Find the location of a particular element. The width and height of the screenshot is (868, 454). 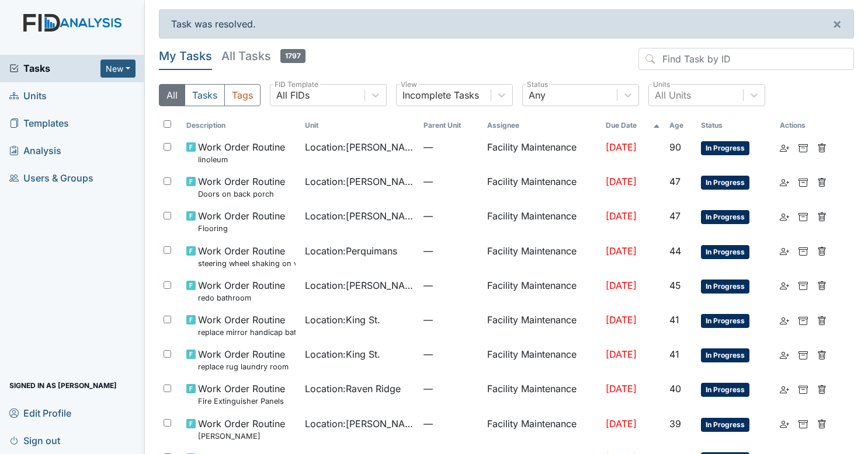

span: 40 is located at coordinates (675, 388).